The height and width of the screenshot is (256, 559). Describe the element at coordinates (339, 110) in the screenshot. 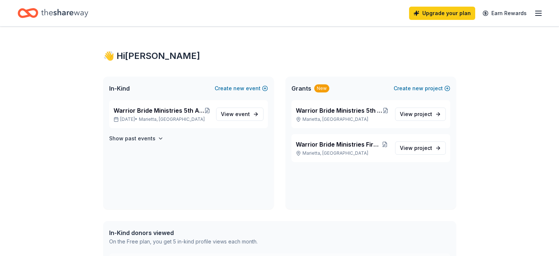

I see `span: Warrior Bride Ministries 5th Annual Counting the Cost Conference` at that location.